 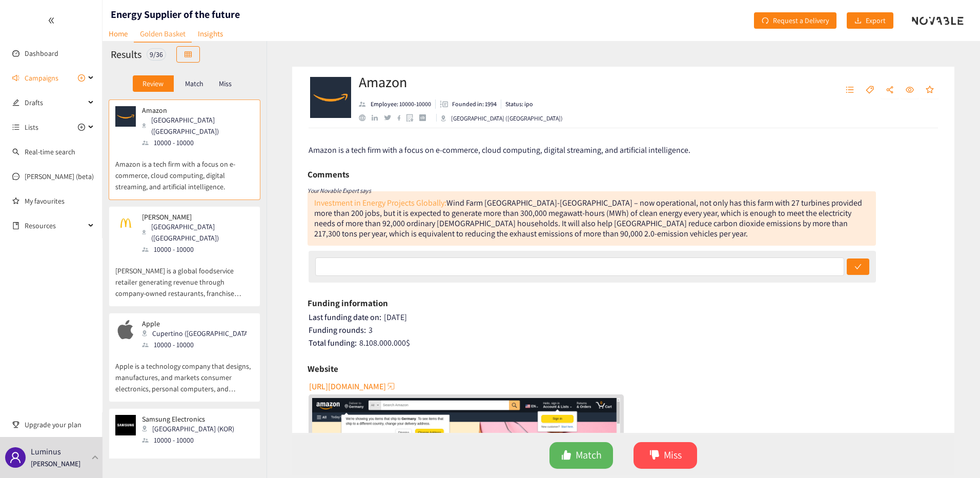 What do you see at coordinates (910, 91) in the screenshot?
I see `span: eye` at bounding box center [910, 91].